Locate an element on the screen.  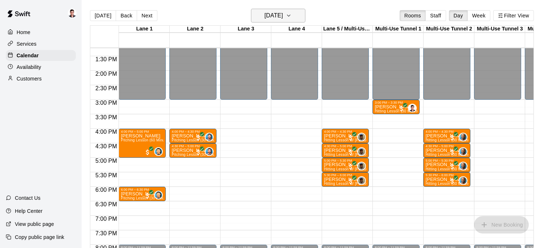
button: Staff is located at coordinates (435, 16).